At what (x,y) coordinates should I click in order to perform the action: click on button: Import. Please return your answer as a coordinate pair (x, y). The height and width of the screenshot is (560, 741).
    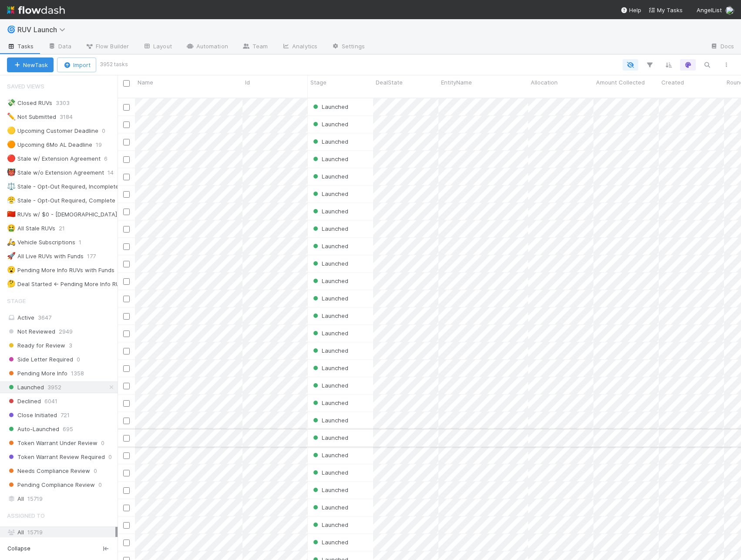
    Looking at the image, I should click on (77, 65).